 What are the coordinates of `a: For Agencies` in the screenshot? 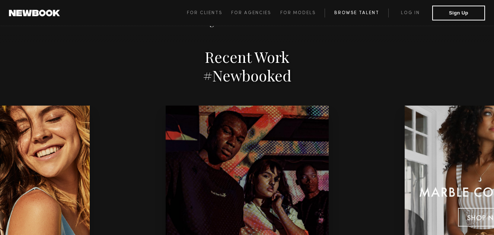 It's located at (255, 13).